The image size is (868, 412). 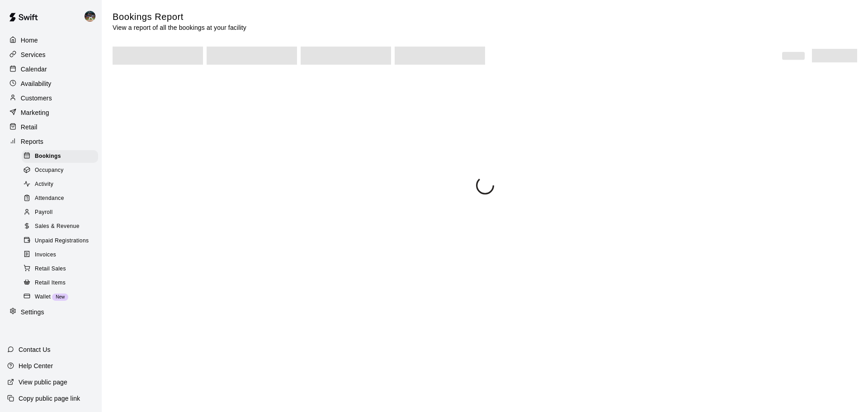 I want to click on a: Retail Items, so click(x=61, y=283).